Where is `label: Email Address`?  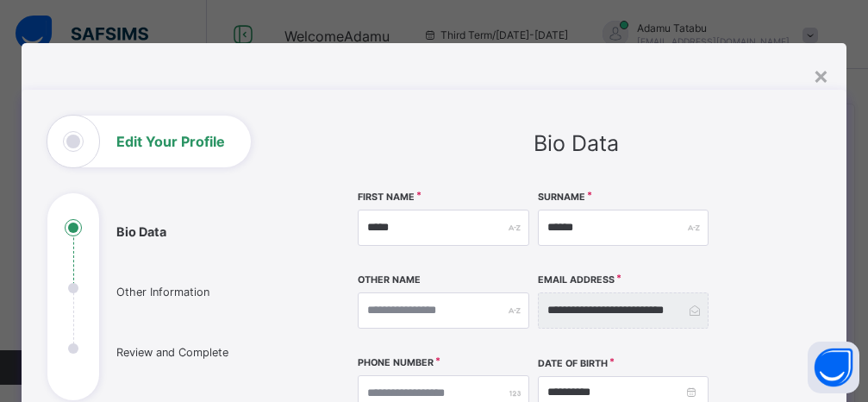
label: Email Address is located at coordinates (576, 279).